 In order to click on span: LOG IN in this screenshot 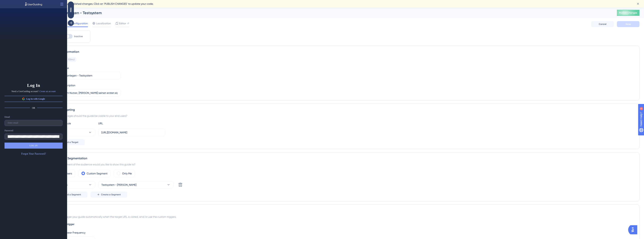, I will do `click(33, 145)`.